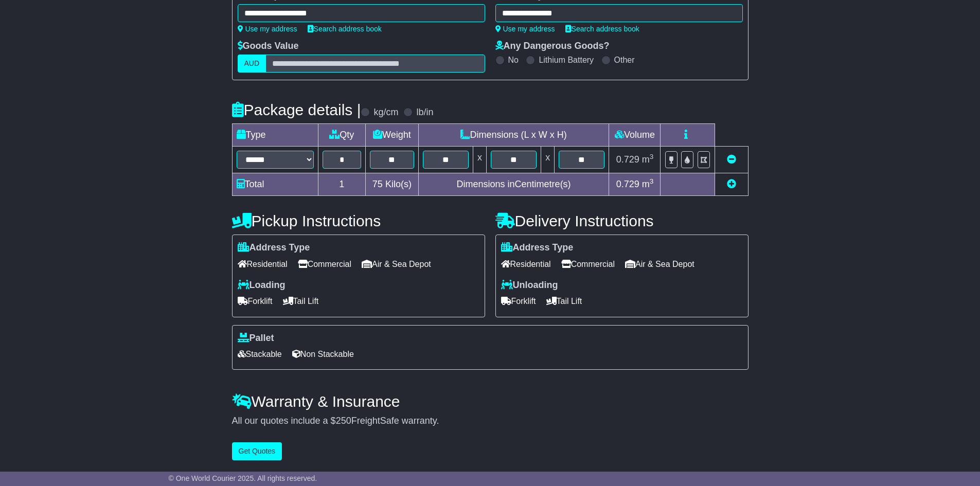 This screenshot has height=486, width=980. Describe the element at coordinates (261, 286) in the screenshot. I see `label: Loading` at that location.